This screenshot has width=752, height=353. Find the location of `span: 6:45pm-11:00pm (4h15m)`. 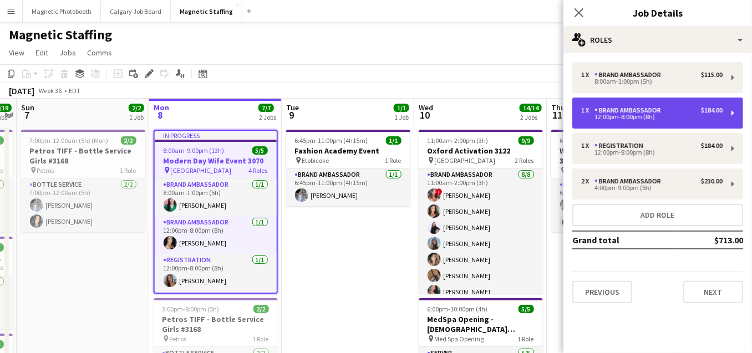

span: 6:45pm-11:00pm (4h15m) is located at coordinates (332, 140).